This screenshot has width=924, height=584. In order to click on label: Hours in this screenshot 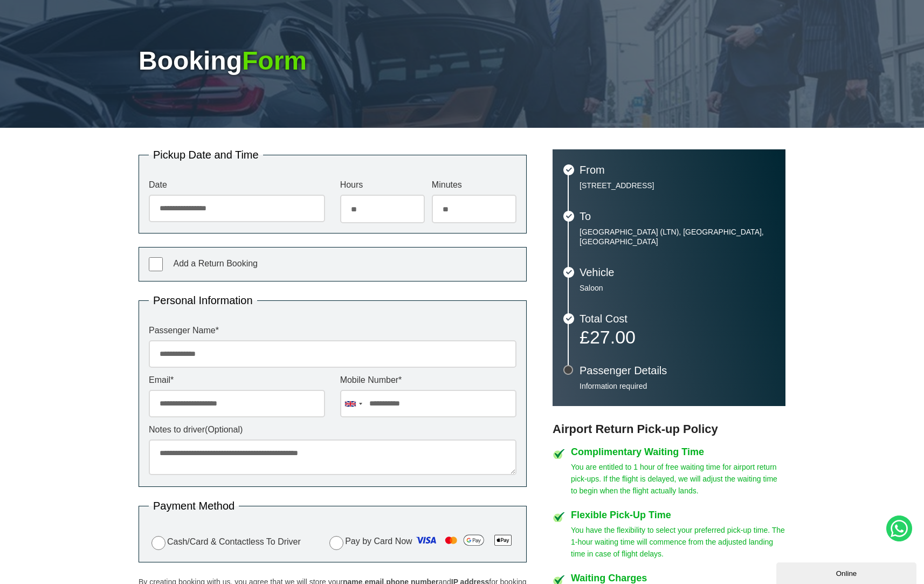, I will do `click(382, 185)`.